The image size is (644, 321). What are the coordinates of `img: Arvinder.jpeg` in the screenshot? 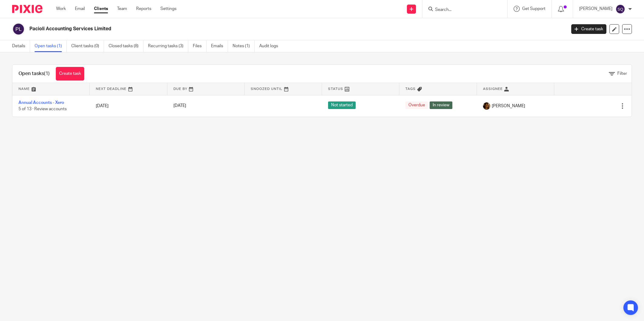 It's located at (487, 106).